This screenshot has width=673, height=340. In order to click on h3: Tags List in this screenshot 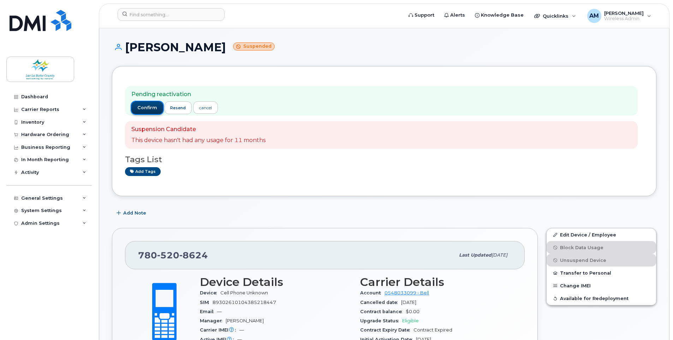, I will do `click(384, 159)`.